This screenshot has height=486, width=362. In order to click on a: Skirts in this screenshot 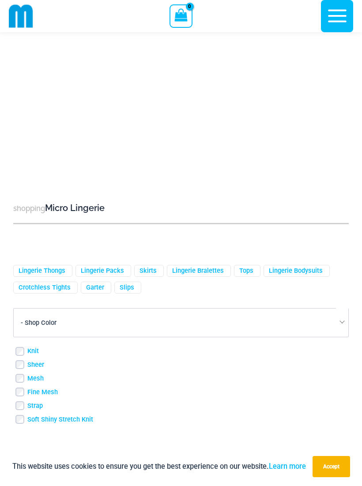, I will do `click(148, 270)`.